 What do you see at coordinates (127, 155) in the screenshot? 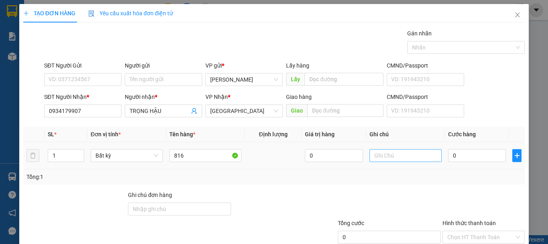
I see `span: Bất kỳ` at bounding box center [127, 155].